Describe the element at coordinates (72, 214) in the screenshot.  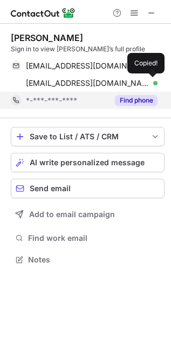
I see `span: Add to email campaign` at that location.